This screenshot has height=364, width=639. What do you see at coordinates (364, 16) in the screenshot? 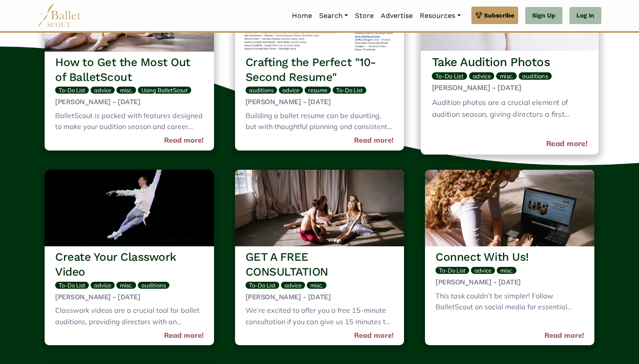
I see `a: Store` at bounding box center [364, 16].